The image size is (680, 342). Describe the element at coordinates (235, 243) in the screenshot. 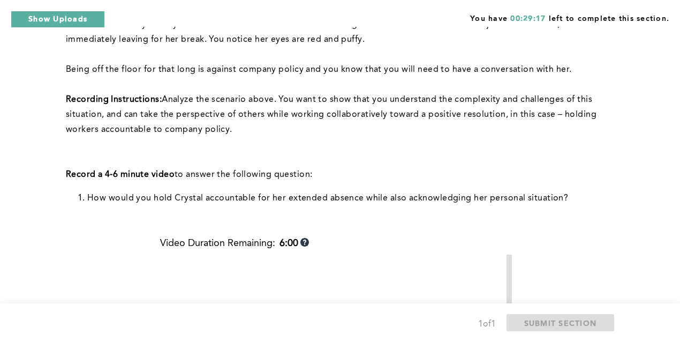

I see `div: Video Duration Remaining:` at that location.